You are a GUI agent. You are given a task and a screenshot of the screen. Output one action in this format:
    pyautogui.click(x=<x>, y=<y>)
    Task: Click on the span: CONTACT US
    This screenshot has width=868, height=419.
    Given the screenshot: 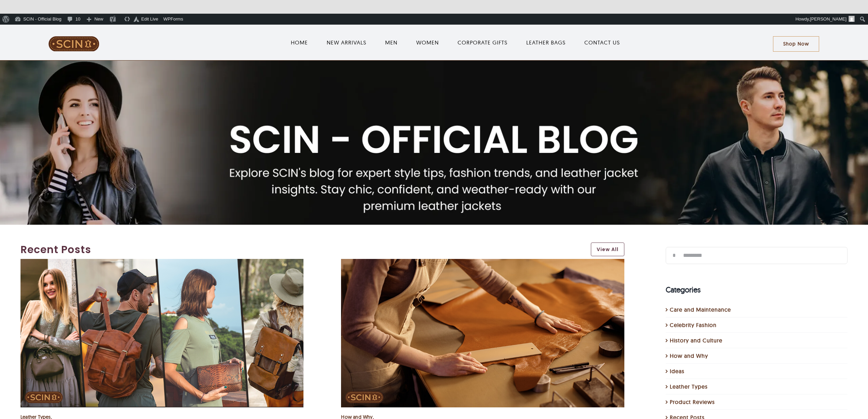 What is the action you would take?
    pyautogui.click(x=602, y=42)
    